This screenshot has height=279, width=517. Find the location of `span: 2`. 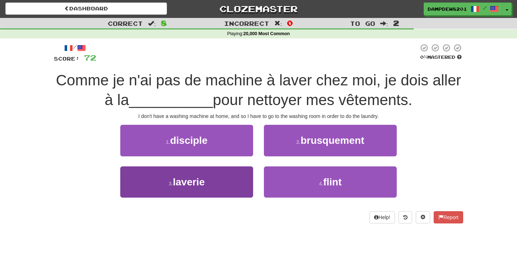

span: 2 is located at coordinates (396, 23).